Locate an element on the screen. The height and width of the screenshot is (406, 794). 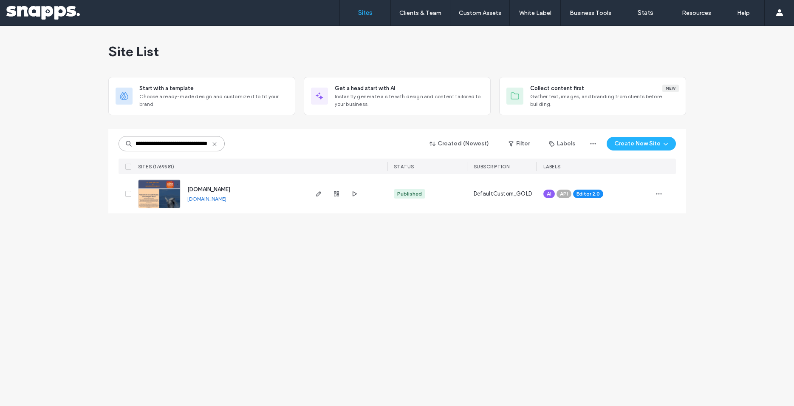
span: Editor 2.0 is located at coordinates (588, 194).